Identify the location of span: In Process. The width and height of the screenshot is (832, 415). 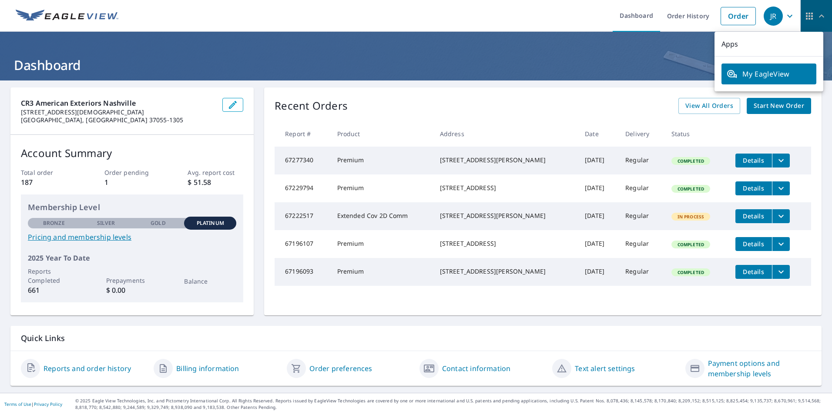
(691, 217).